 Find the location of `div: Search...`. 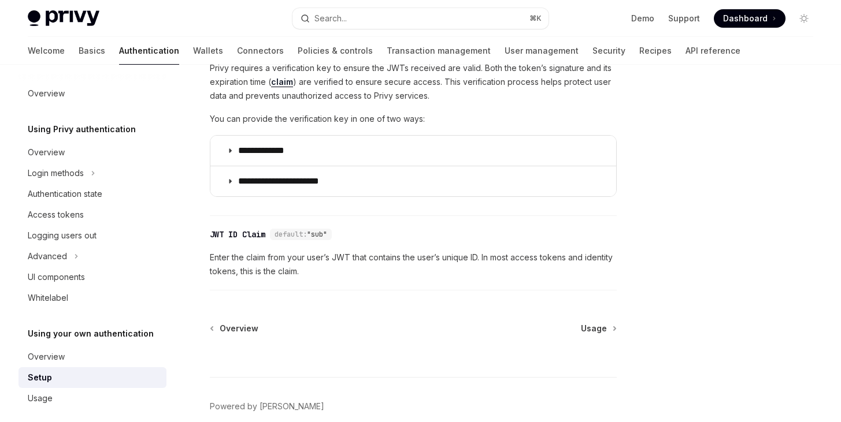

div: Search... is located at coordinates (330, 18).